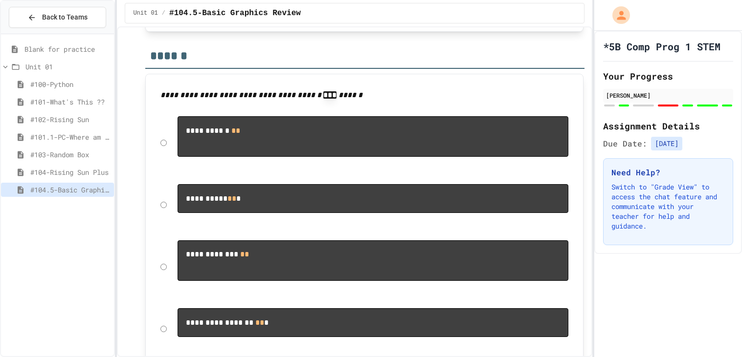 The height and width of the screenshot is (357, 742). What do you see at coordinates (70, 154) in the screenshot?
I see `span: #103-Random Box` at bounding box center [70, 154].